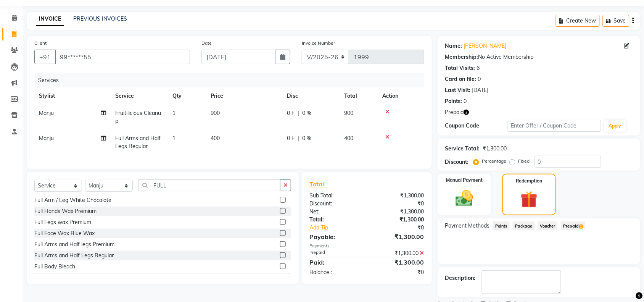 Image resolution: width=644 pixels, height=302 pixels. Describe the element at coordinates (72, 96) in the screenshot. I see `th: Stylist` at that location.